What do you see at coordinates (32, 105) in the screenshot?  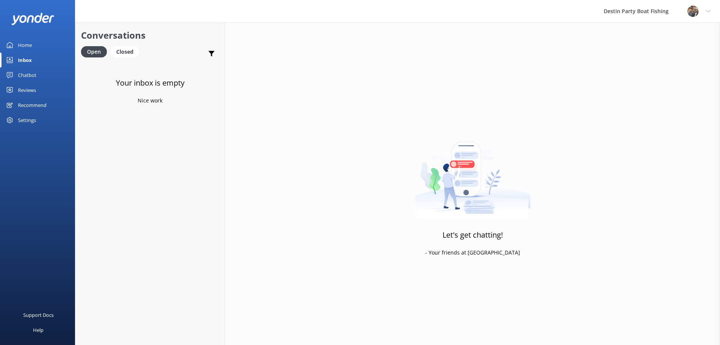 I see `div: Recommend` at bounding box center [32, 105].